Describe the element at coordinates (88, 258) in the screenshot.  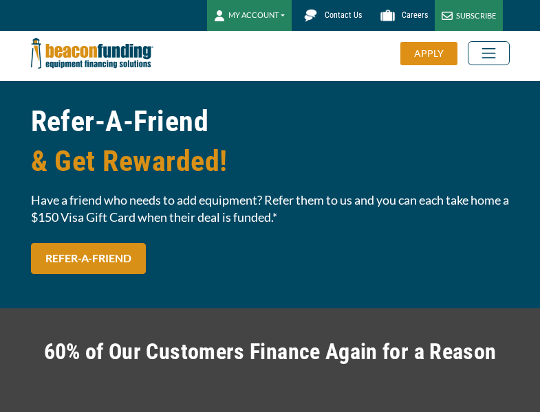
I see `a: REFER-A-FRIEND` at that location.